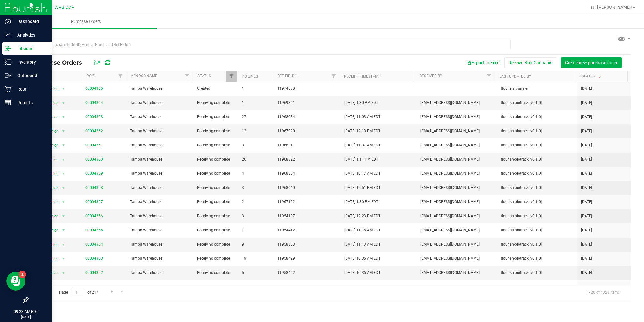  Describe the element at coordinates (256, 173) in the screenshot. I see `span: 4` at that location.